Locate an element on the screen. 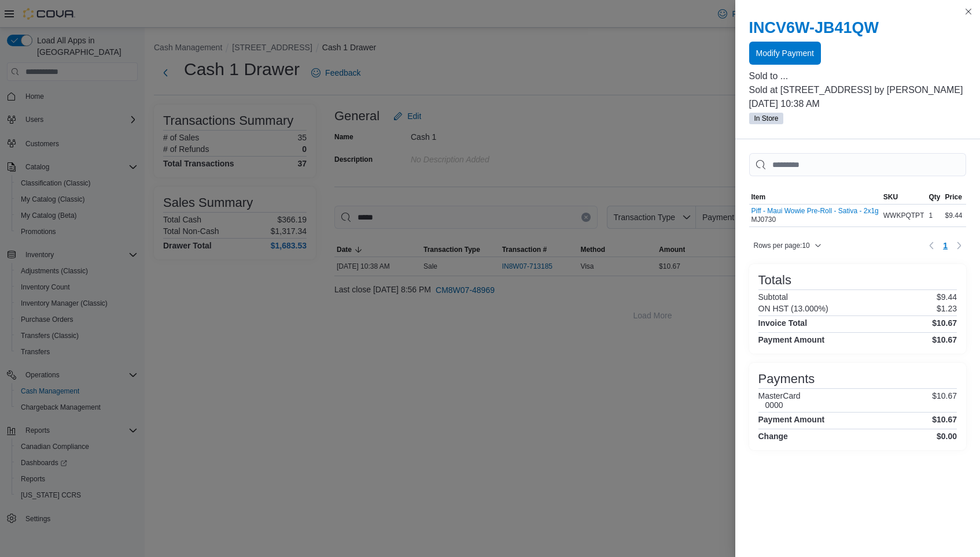 This screenshot has height=557, width=980. h2: INCV6W-JB41QW is located at coordinates (858, 28).